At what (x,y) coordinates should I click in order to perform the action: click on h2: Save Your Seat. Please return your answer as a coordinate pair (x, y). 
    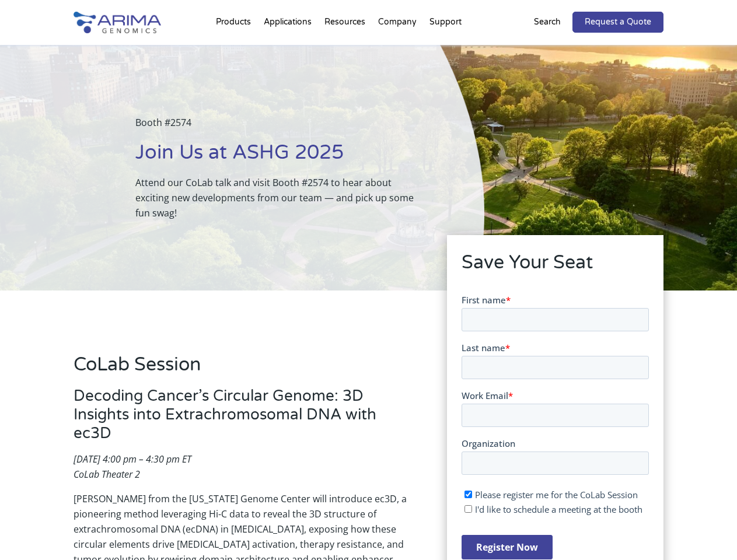
    Looking at the image, I should click on (555, 267).